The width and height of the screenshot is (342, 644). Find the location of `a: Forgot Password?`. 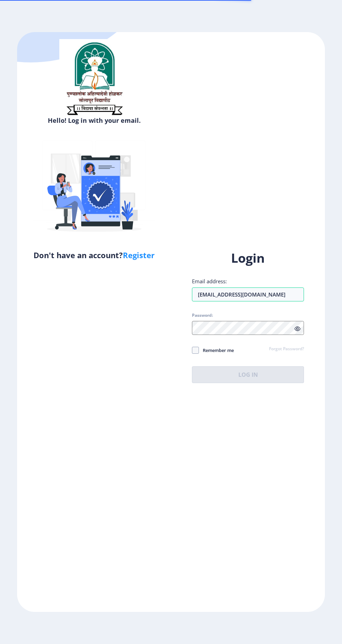

a: Forgot Password? is located at coordinates (287, 349).